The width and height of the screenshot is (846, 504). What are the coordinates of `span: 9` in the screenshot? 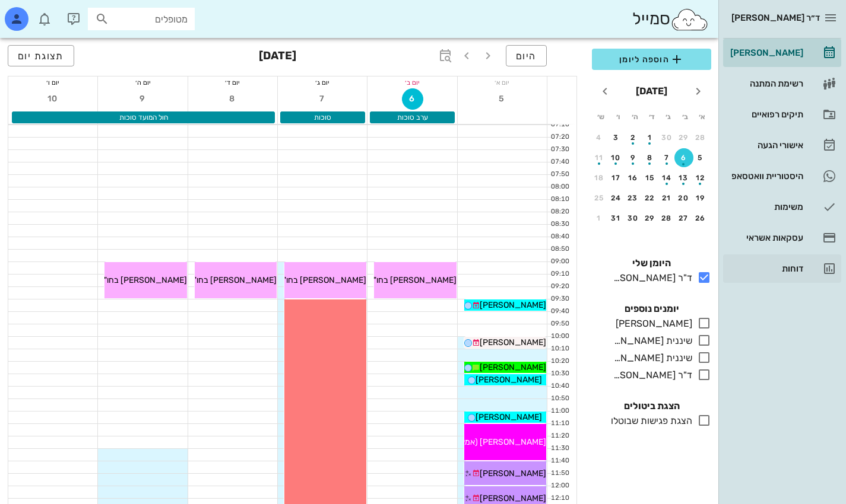 It's located at (143, 99).